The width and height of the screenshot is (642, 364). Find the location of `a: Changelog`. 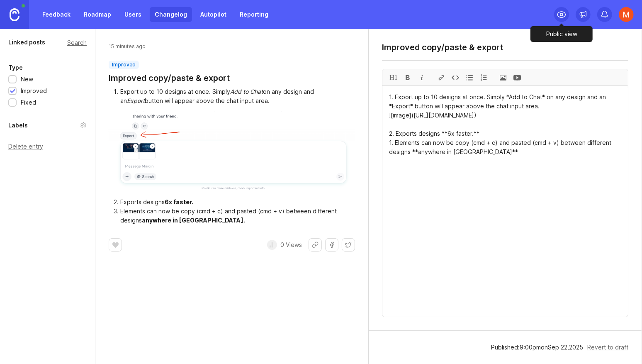

a: Changelog is located at coordinates (171, 14).